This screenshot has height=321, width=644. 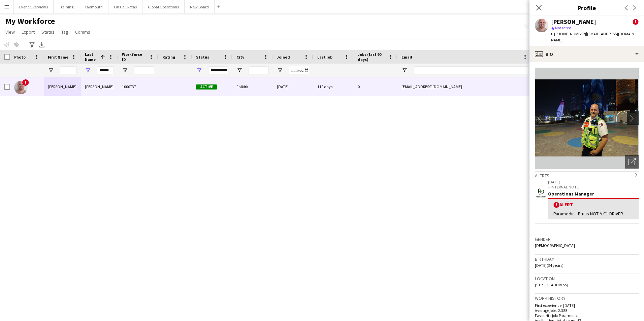 I want to click on button: Event Overviews, so click(x=33, y=7).